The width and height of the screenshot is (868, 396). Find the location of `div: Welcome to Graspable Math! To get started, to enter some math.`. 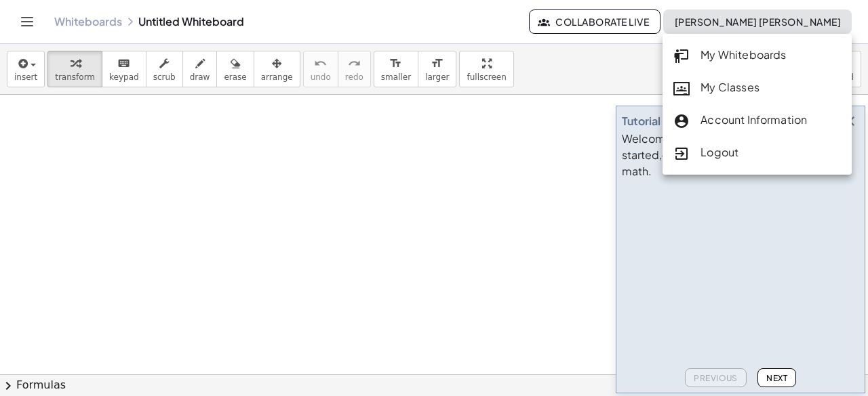

div: Welcome to Graspable Math! To get started, to enter some math. is located at coordinates (740, 155).